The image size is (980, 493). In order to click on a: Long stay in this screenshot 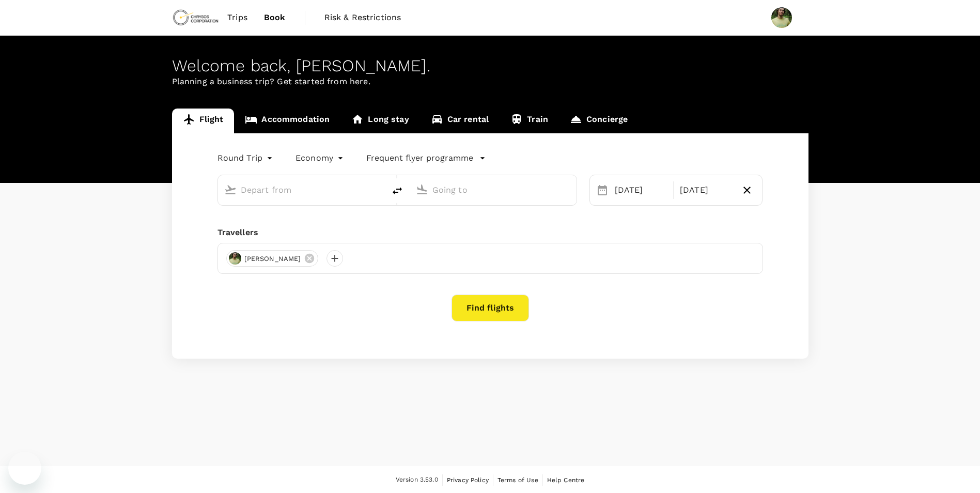, I will do `click(380, 121)`.